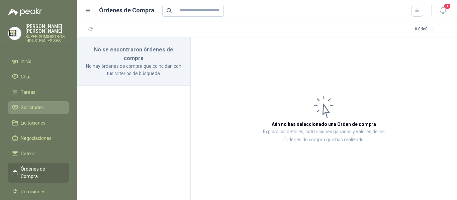  I want to click on span: Tareas, so click(28, 92).